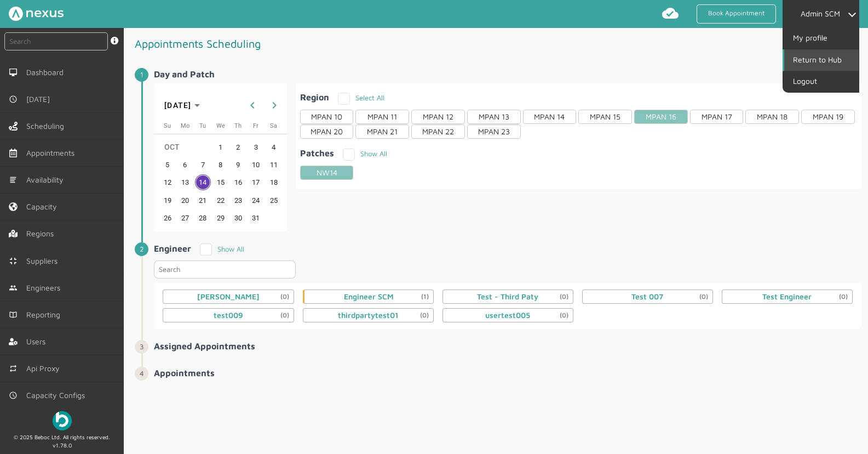 This screenshot has width=868, height=454. Describe the element at coordinates (256, 200) in the screenshot. I see `span: 24` at that location.